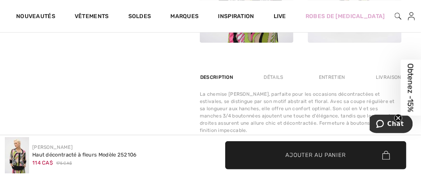 The width and height of the screenshot is (421, 175). Describe the element at coordinates (398, 16) in the screenshot. I see `img: recherche` at that location.